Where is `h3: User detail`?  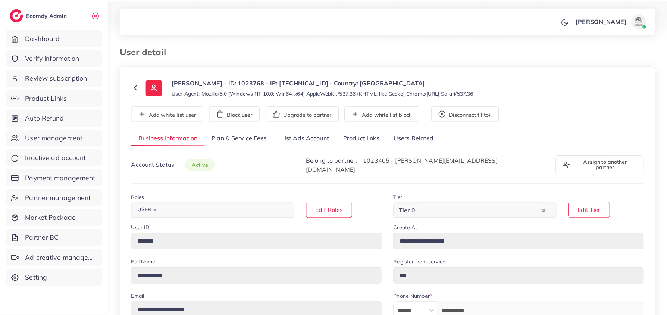
h3: User detail is located at coordinates (146, 51).